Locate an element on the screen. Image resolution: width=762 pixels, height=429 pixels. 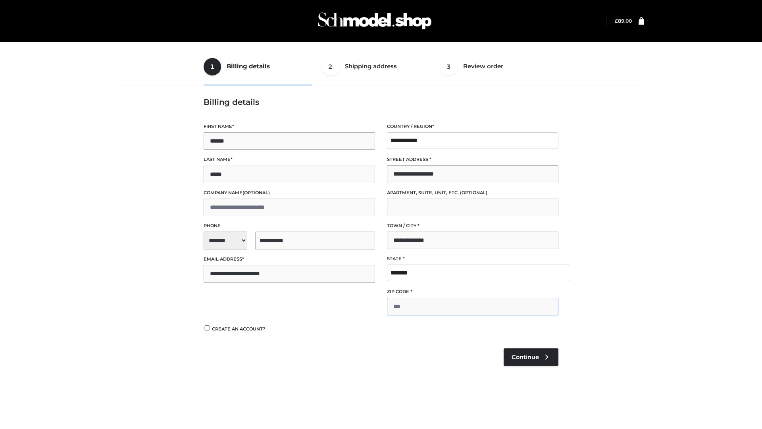
input: Create an account? is located at coordinates (207, 327).